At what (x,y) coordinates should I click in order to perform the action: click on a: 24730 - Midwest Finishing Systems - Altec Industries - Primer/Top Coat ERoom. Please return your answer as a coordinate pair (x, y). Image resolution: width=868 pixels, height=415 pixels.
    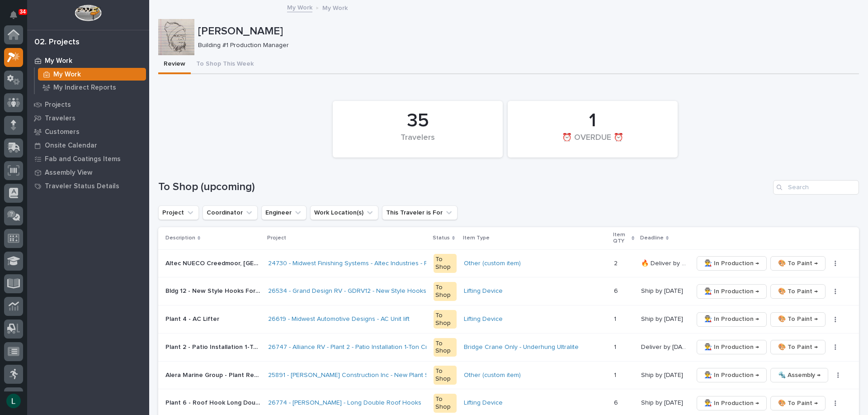
    Looking at the image, I should click on (381, 264).